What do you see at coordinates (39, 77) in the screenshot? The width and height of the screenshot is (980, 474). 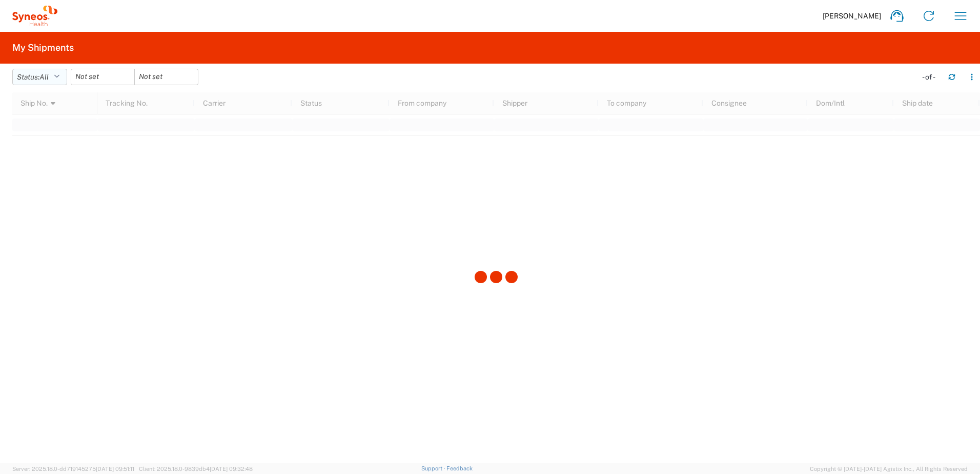 I see `button: Status:All` at bounding box center [39, 77].